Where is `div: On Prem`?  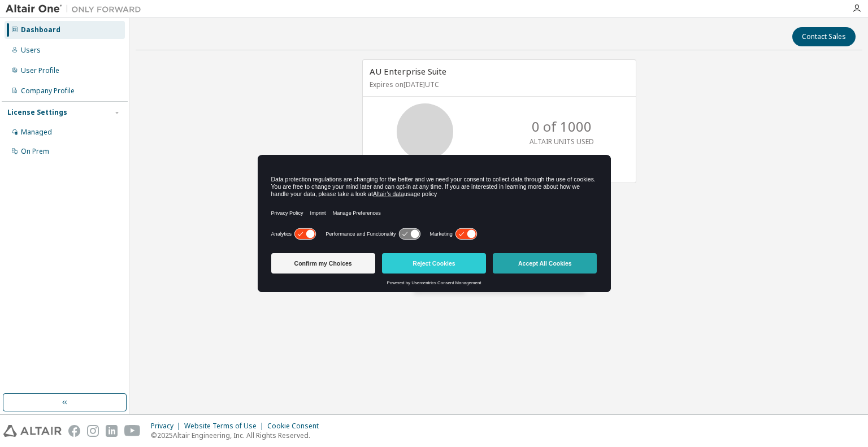 div: On Prem is located at coordinates (35, 151).